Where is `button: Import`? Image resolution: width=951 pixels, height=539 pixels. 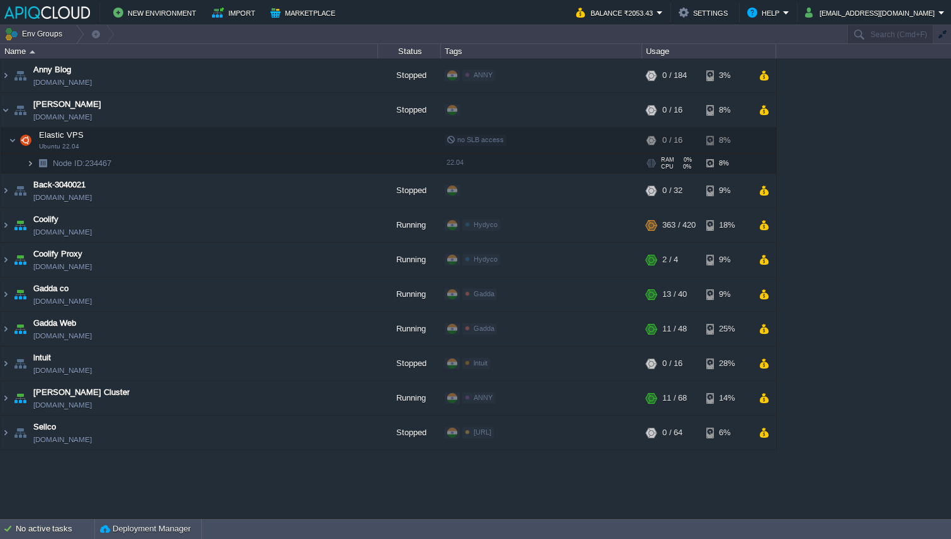
button: Import is located at coordinates (235, 13).